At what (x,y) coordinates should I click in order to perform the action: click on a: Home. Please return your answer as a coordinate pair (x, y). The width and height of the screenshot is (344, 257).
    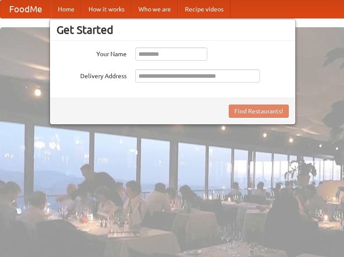
    Looking at the image, I should click on (66, 9).